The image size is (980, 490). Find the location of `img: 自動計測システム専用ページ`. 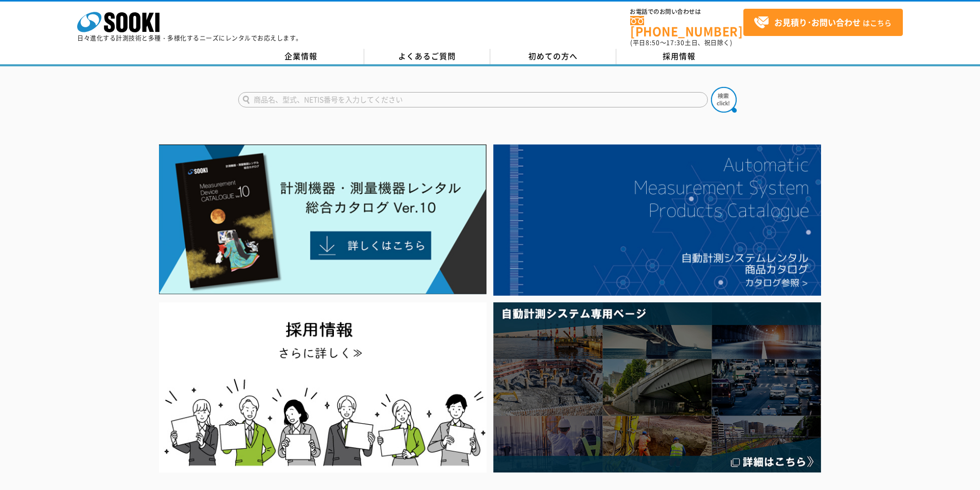

img: 自動計測システム専用ページ is located at coordinates (657, 387).